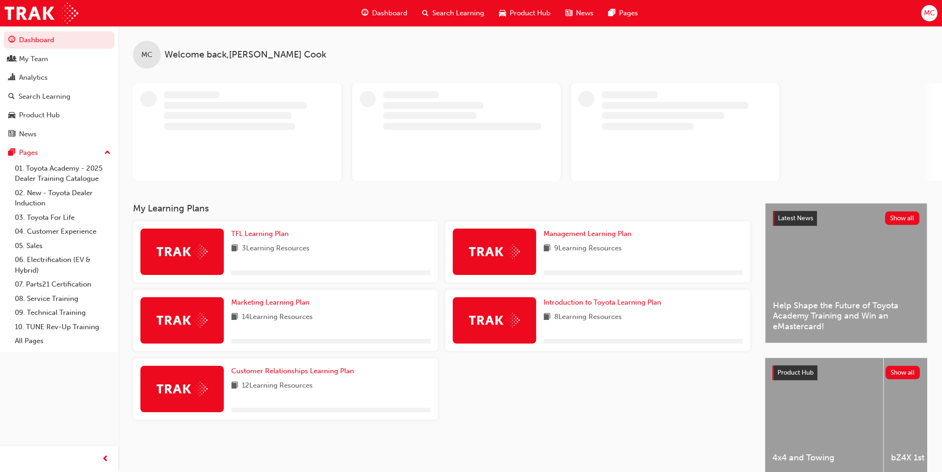  Describe the element at coordinates (442, 208) in the screenshot. I see `h3: My Learning Plans` at that location.